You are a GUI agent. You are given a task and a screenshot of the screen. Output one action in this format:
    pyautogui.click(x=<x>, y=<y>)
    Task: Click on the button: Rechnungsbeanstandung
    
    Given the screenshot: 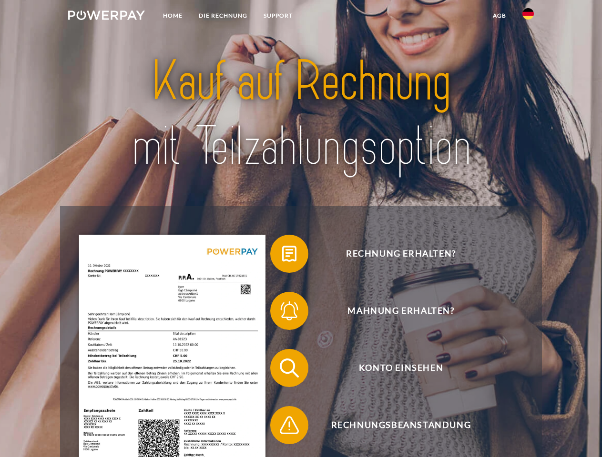 What is the action you would take?
    pyautogui.click(x=394, y=426)
    